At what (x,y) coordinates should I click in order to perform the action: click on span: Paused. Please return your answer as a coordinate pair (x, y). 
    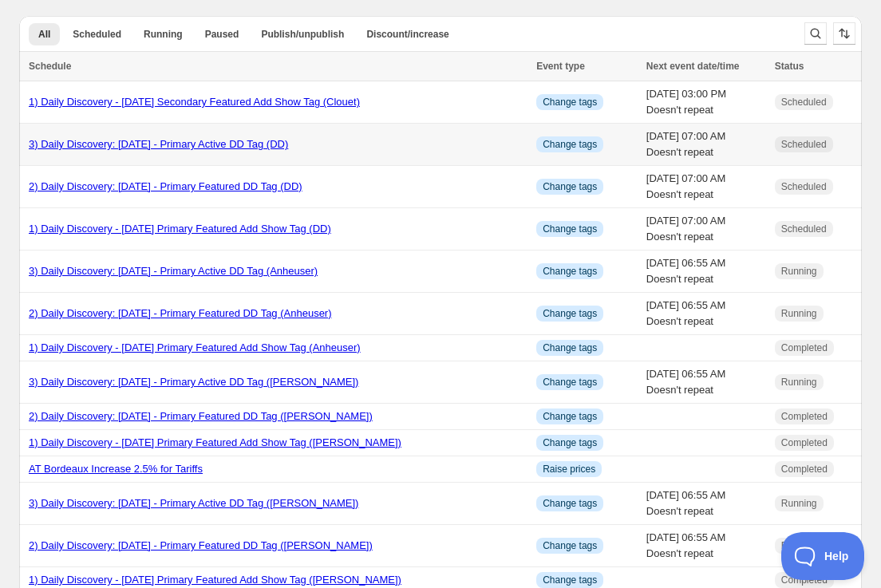
    Looking at the image, I should click on (222, 35).